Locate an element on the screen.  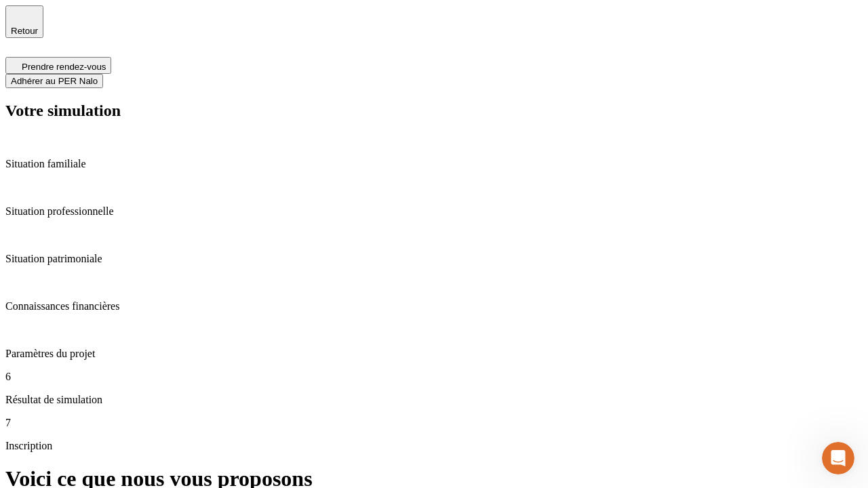
span: Retour is located at coordinates (24, 31).